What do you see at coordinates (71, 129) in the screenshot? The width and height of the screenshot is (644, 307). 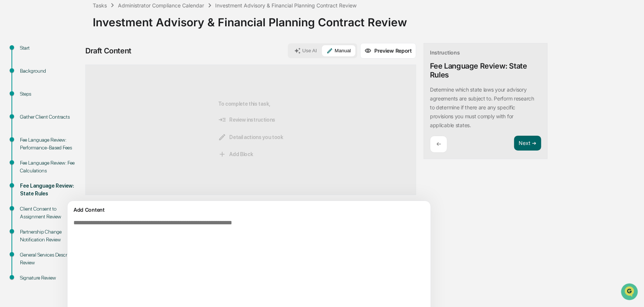 I see `a: Powered byPylon` at bounding box center [71, 129].